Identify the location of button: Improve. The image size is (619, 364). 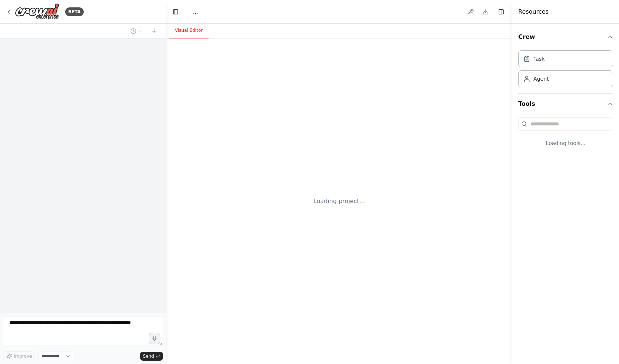
(19, 356).